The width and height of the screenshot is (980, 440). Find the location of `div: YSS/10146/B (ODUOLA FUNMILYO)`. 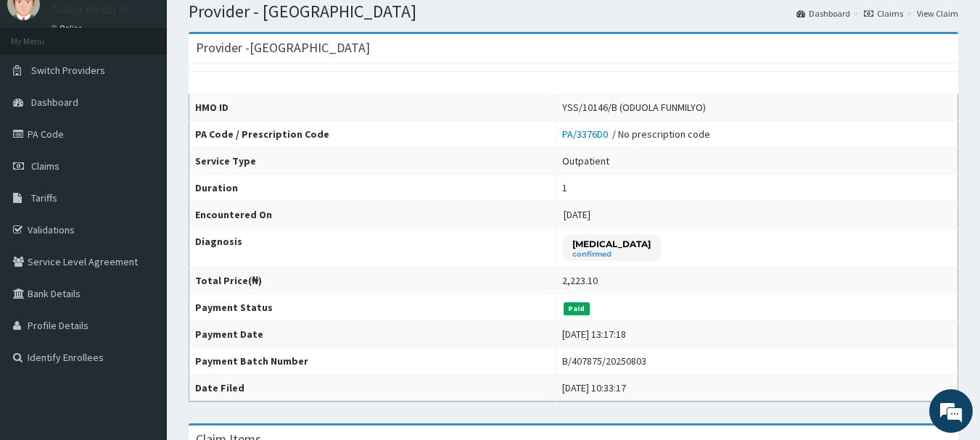

div: YSS/10146/B (ODUOLA FUNMILYO) is located at coordinates (634, 107).